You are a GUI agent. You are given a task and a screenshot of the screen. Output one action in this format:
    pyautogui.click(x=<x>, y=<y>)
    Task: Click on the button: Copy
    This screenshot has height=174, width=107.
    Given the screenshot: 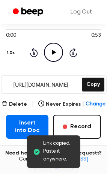 What is the action you would take?
    pyautogui.click(x=93, y=84)
    